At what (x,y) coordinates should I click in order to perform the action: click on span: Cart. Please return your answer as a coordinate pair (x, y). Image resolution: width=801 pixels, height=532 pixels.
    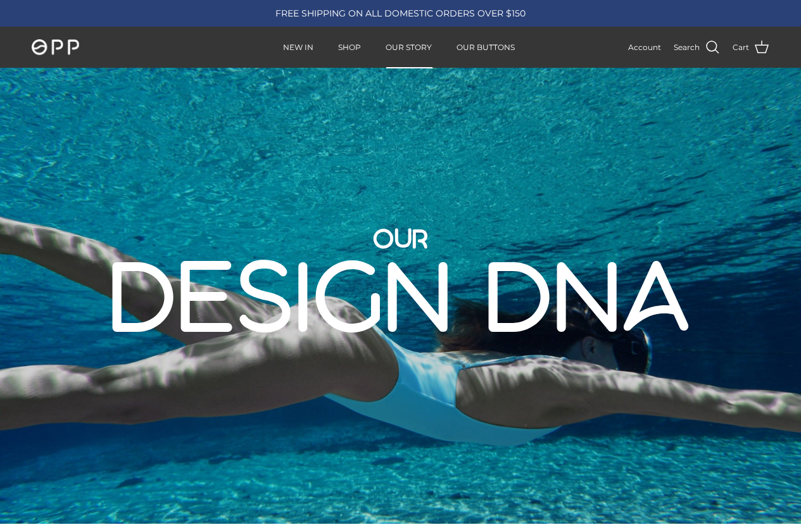
    Looking at the image, I should click on (741, 47).